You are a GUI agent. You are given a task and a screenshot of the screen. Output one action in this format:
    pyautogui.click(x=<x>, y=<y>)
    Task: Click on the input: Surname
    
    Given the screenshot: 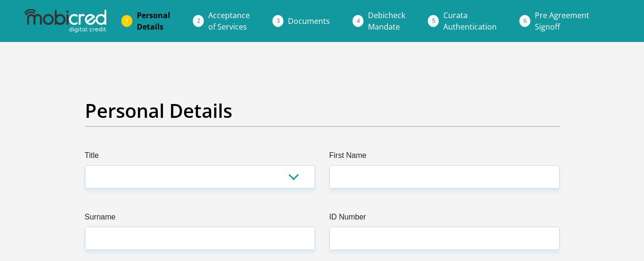 What is the action you would take?
    pyautogui.click(x=200, y=238)
    